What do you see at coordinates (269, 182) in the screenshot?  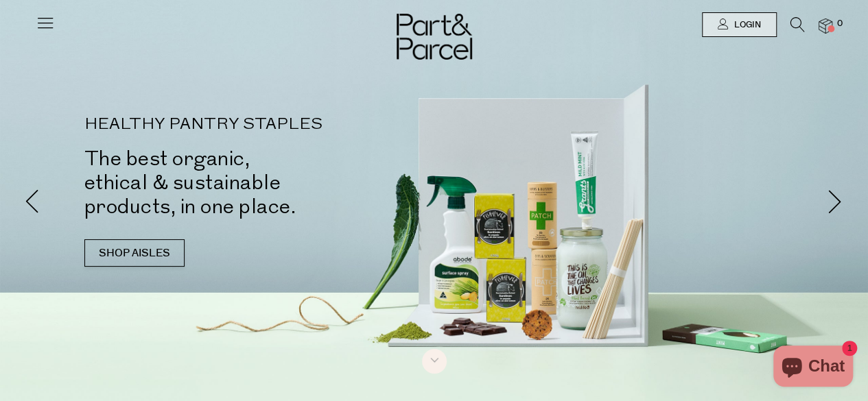 I see `h2: The best organic, ethical & sustainable products, in one place.` at bounding box center [269, 182].